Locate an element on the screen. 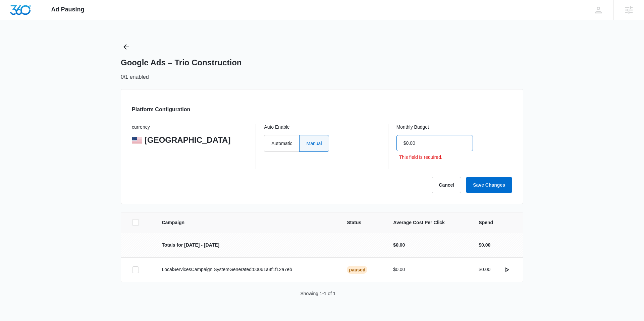 This screenshot has height=321, width=644. img: United States is located at coordinates (137, 140).